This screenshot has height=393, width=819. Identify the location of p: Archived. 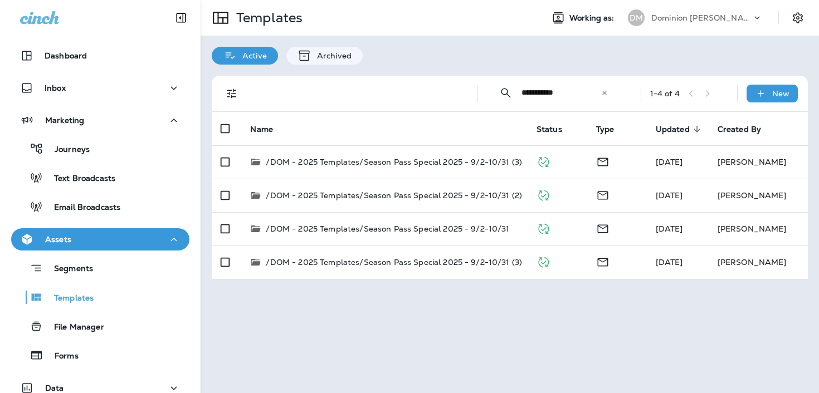
(331, 56).